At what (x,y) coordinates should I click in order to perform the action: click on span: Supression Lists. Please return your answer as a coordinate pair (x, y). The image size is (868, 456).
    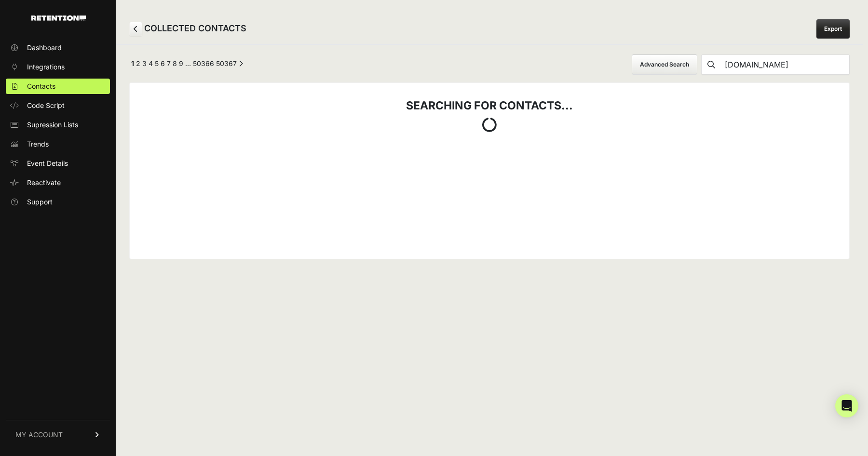
    Looking at the image, I should click on (53, 125).